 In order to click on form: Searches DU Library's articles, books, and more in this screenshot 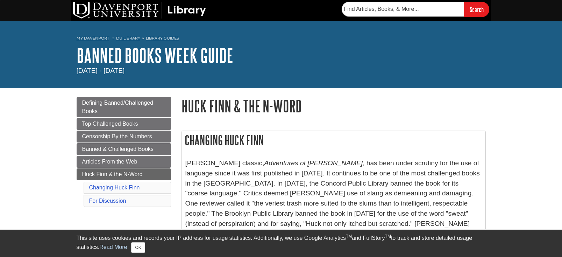, I will do `click(416, 9)`.